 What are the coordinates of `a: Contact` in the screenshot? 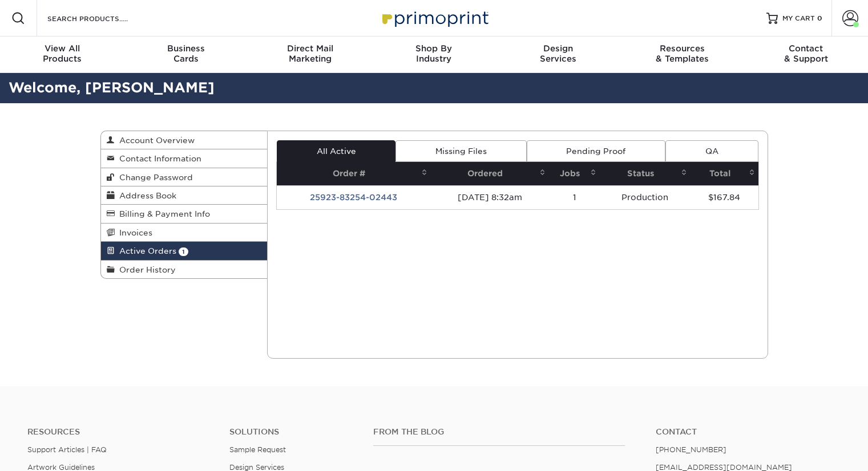 It's located at (748, 431).